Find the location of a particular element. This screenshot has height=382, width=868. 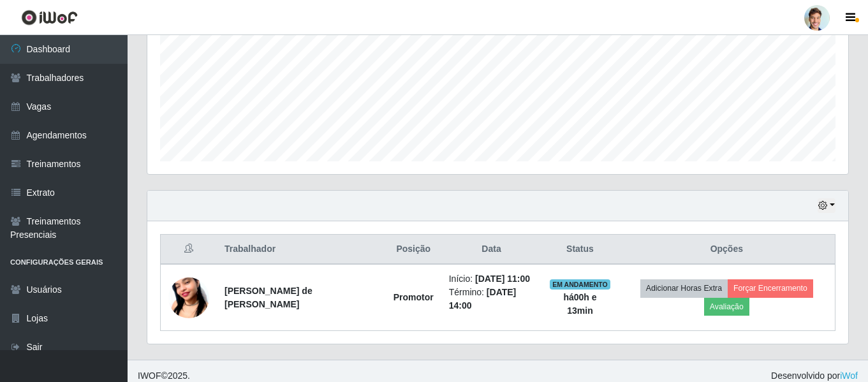

span: EM ANDAMENTO is located at coordinates (580, 284).